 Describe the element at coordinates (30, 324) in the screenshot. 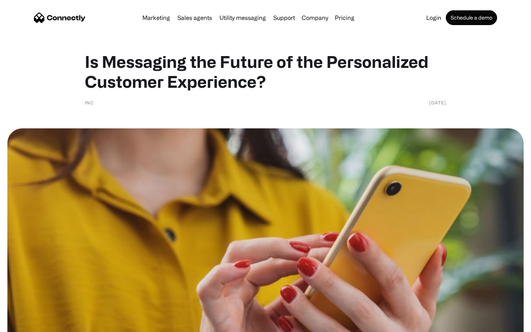

I see `ul: Language list` at that location.